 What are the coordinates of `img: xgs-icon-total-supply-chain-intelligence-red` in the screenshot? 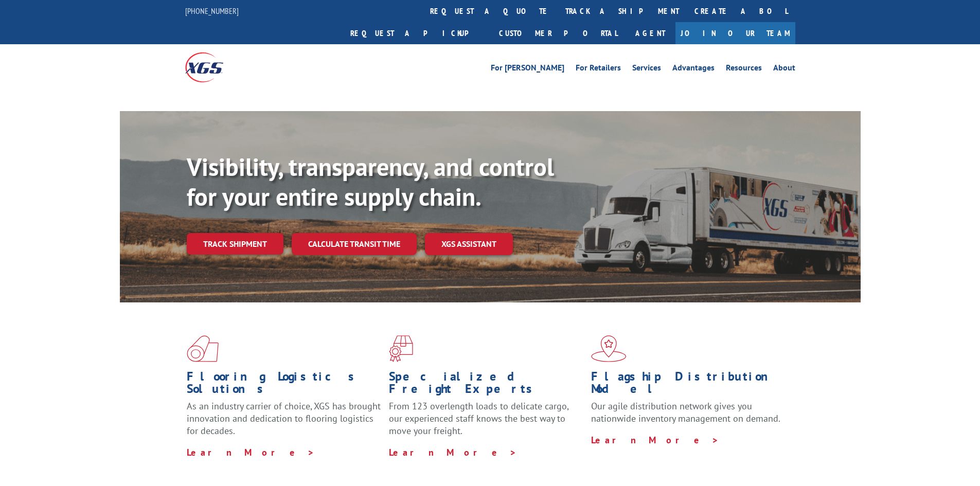 It's located at (202, 348).